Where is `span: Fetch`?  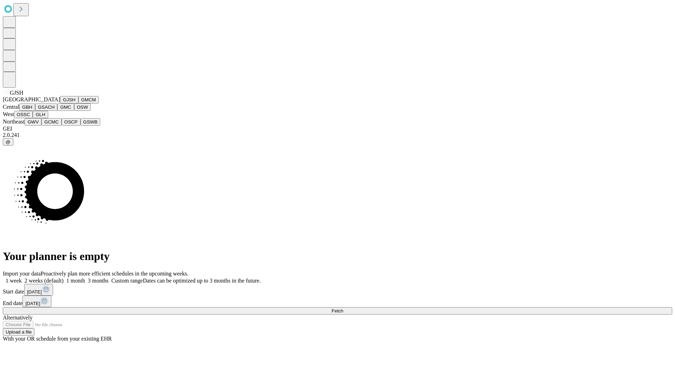
span: Fetch is located at coordinates (337, 311).